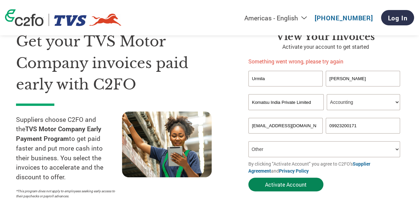  What do you see at coordinates (363, 136) in the screenshot?
I see `div: Inavlid Phone Number` at bounding box center [363, 136].